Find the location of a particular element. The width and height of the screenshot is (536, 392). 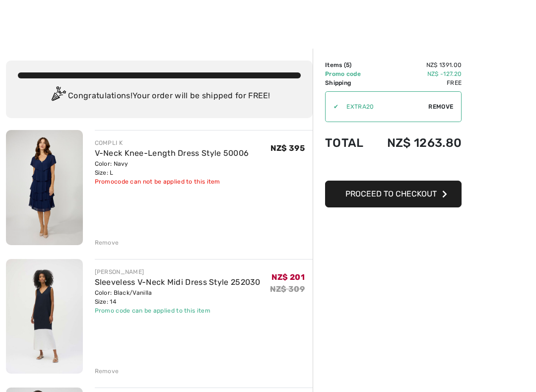

s: NZ$ 309 is located at coordinates (287, 289).